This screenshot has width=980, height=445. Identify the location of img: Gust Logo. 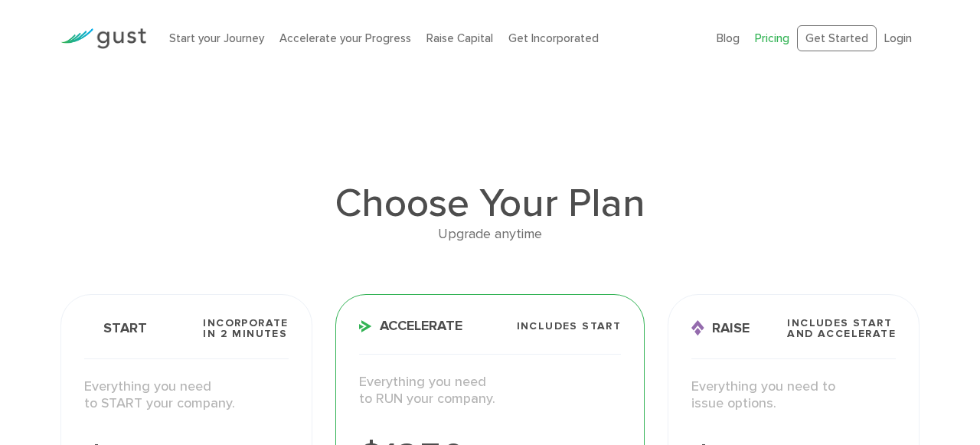
(103, 38).